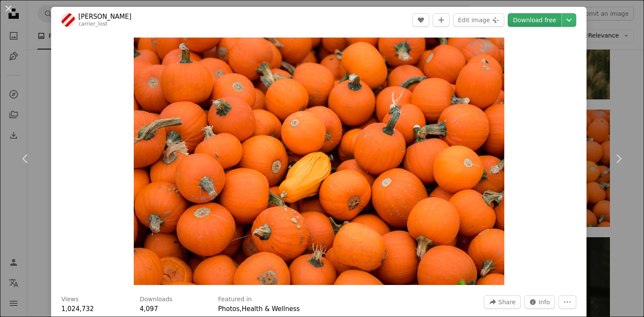 The height and width of the screenshot is (317, 644). What do you see at coordinates (535, 20) in the screenshot?
I see `a: Download free` at bounding box center [535, 20].